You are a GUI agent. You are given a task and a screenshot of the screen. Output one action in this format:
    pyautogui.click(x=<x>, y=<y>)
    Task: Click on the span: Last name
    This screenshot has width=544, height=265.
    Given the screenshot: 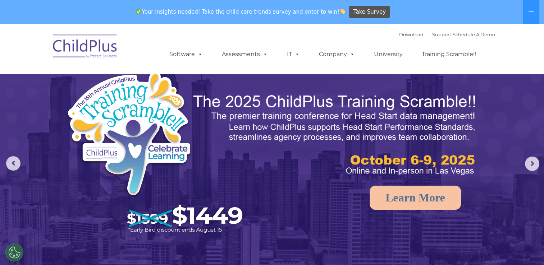 What is the action you would take?
    pyautogui.click(x=111, y=50)
    